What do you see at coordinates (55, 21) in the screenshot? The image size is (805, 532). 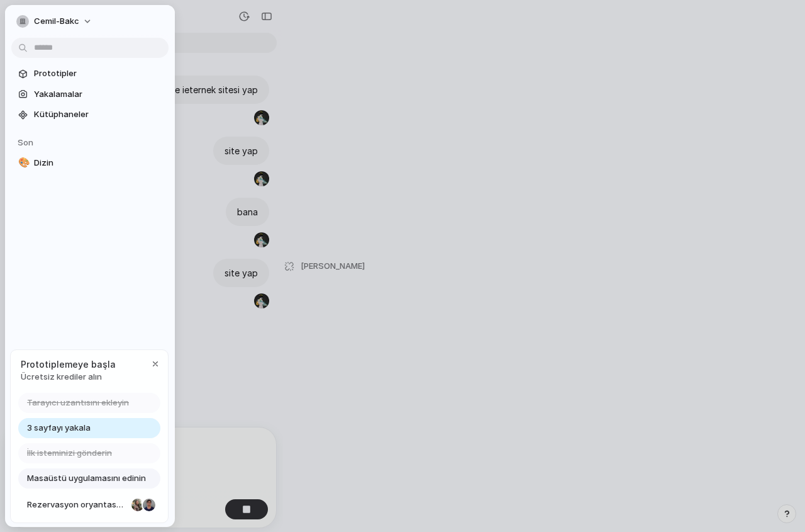 I see `button: cemil-bakc` at bounding box center [55, 21].